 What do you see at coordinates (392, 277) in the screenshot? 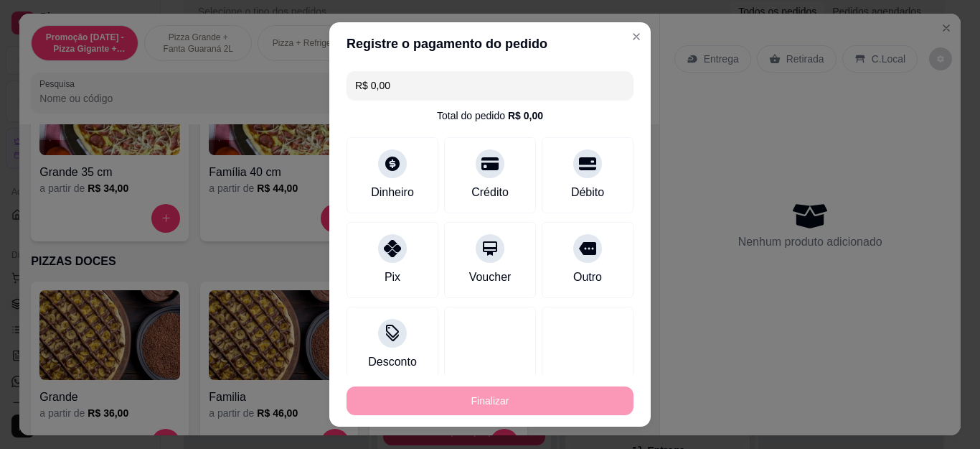
I see `div: Pix` at bounding box center [392, 277].